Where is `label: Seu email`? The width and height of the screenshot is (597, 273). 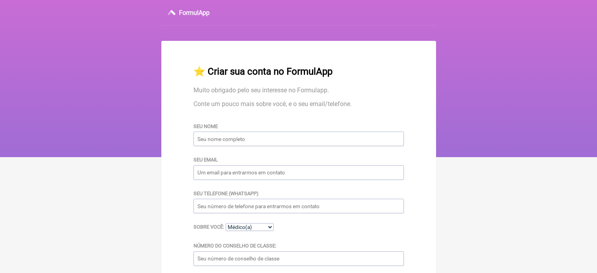
label: Seu email is located at coordinates (206, 159).